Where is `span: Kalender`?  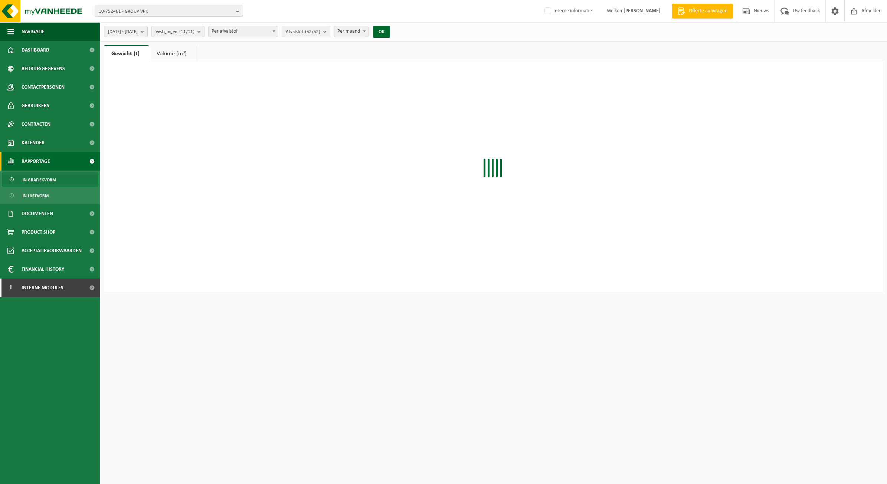 span: Kalender is located at coordinates (33, 143).